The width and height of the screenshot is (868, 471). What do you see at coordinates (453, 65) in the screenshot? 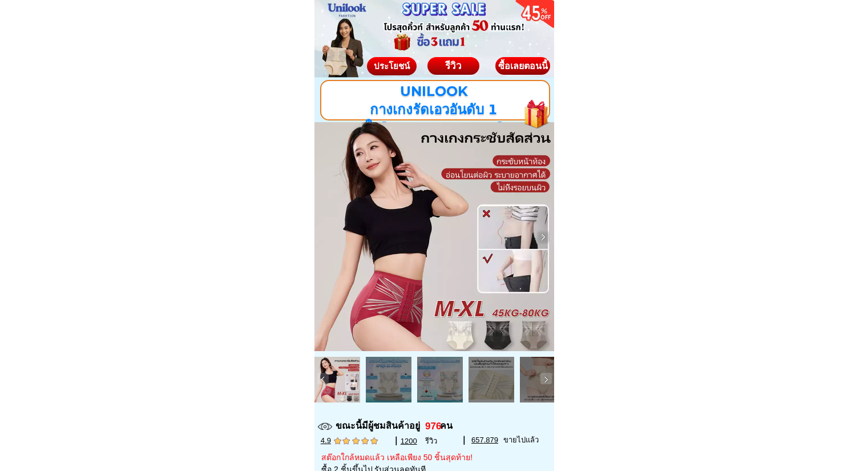
I see `div: รีวิว` at bounding box center [453, 65].